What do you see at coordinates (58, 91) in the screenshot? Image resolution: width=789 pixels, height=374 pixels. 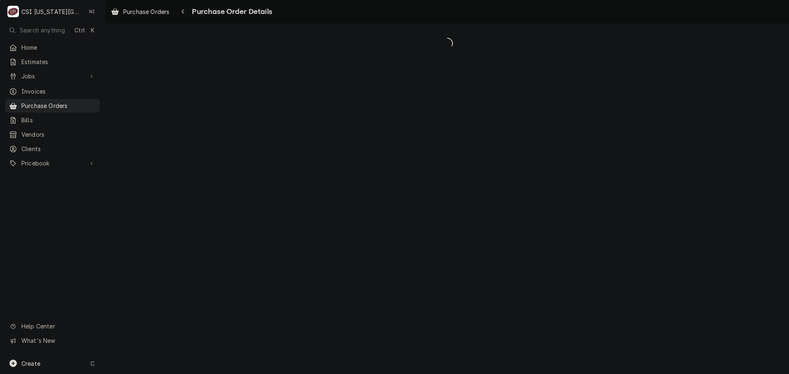 I see `span: Invoices` at bounding box center [58, 91].